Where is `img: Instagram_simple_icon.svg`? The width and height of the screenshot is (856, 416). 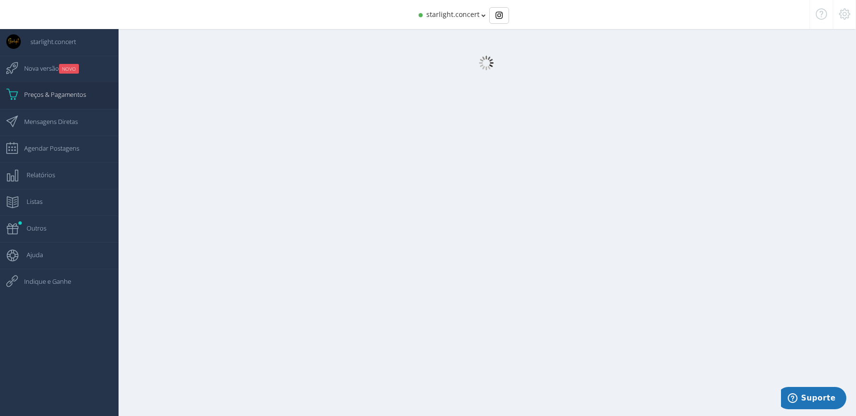
img: Instagram_simple_icon.svg is located at coordinates (499, 15).